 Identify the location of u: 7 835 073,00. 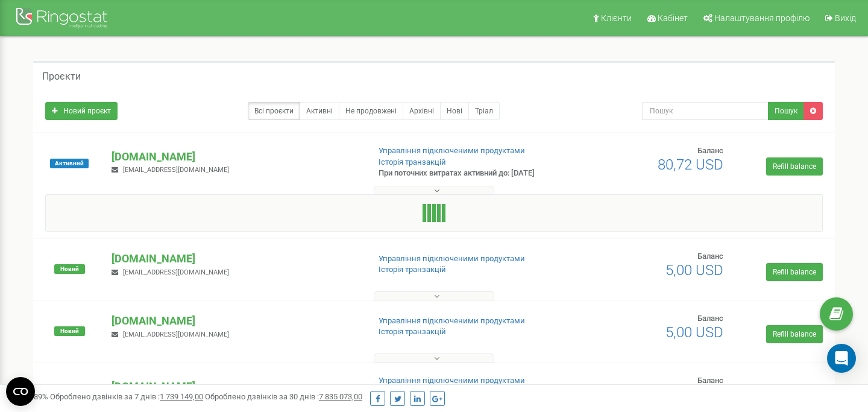
(341, 396).